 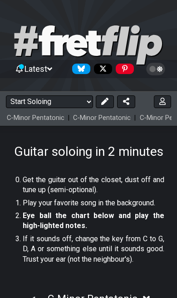 I want to click on select: Preset, so click(x=50, y=102).